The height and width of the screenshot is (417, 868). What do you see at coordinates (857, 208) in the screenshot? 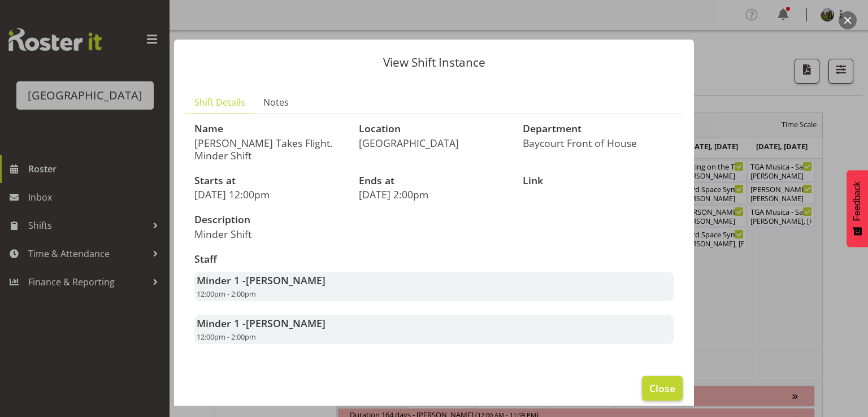
I see `button: Feedback - Show survey` at bounding box center [857, 208].